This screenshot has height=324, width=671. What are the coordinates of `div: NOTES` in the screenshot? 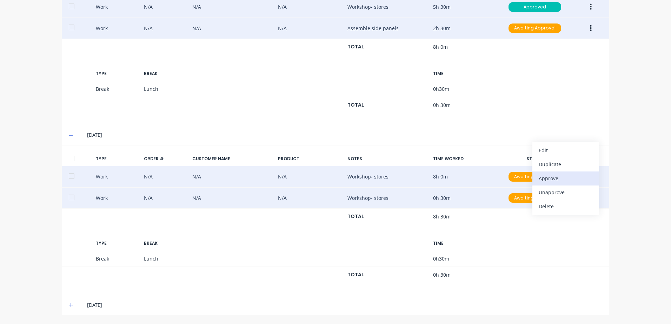 It's located at (387, 159).